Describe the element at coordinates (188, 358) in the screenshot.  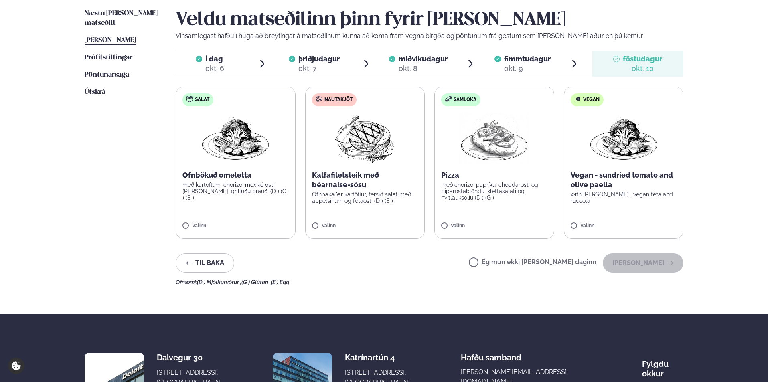
I see `div: Dalvegur 30` at that location.